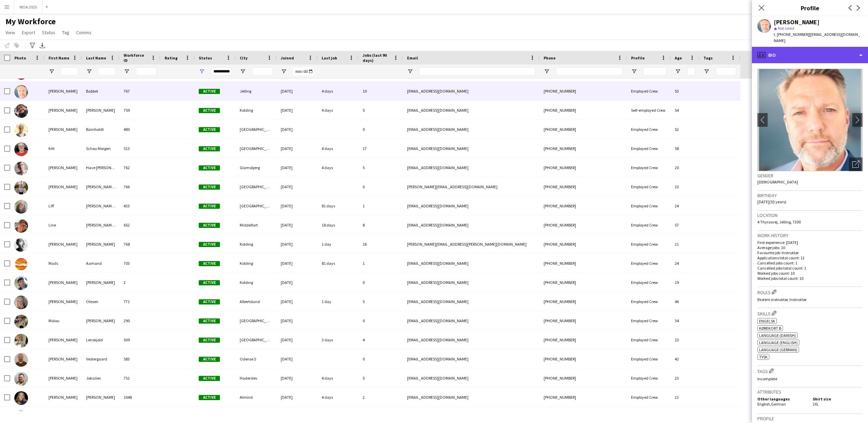 The image size is (868, 423). What do you see at coordinates (256, 397) in the screenshot?
I see `div: Almind` at bounding box center [256, 397].